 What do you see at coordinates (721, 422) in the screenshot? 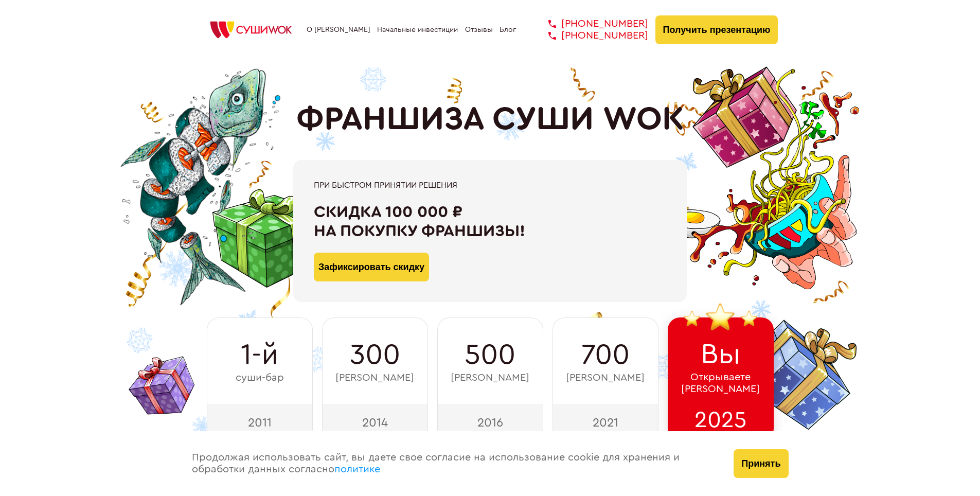
I see `div: 2025` at bounding box center [721, 422].